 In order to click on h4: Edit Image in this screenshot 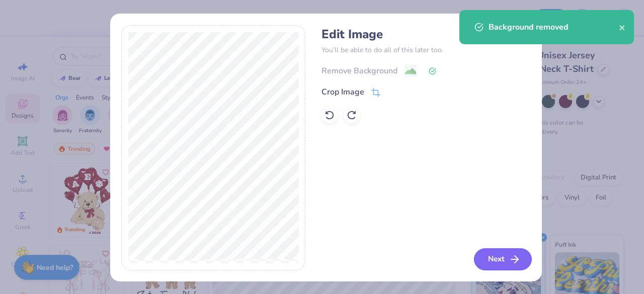, I will do `click(426, 35)`.